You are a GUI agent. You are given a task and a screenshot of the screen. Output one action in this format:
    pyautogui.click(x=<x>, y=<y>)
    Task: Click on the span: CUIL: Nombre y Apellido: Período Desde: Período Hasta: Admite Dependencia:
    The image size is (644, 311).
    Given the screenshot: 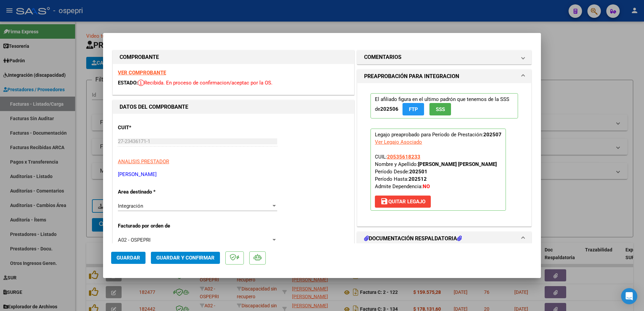 What is the action you would take?
    pyautogui.click(x=436, y=171)
    